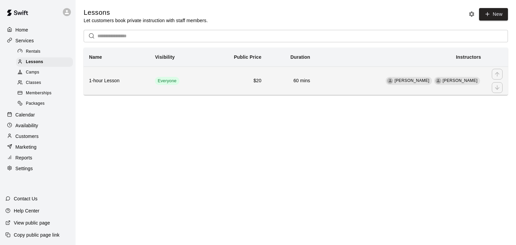 The height and width of the screenshot is (245, 516). I want to click on div: Calendar, so click(38, 115).